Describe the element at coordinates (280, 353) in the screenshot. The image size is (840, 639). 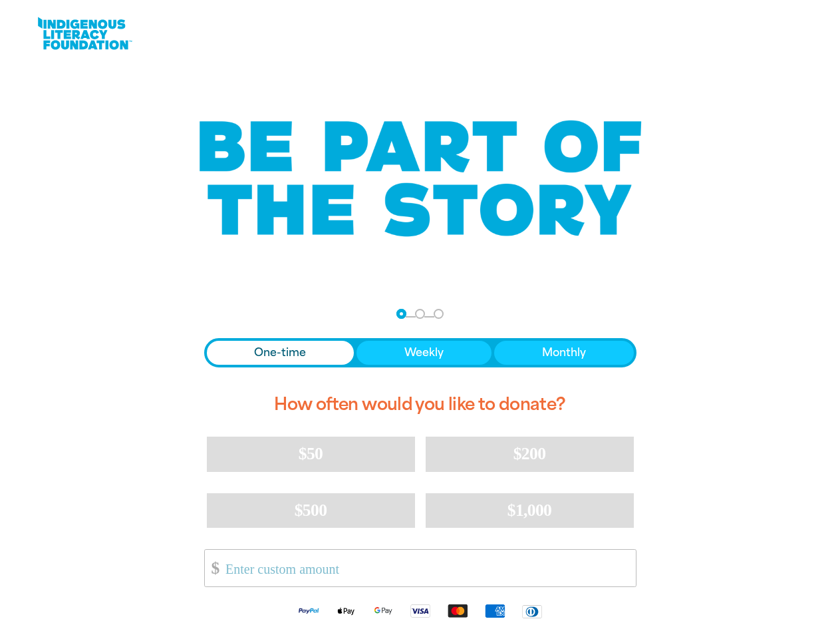
I see `span: One-time` at that location.